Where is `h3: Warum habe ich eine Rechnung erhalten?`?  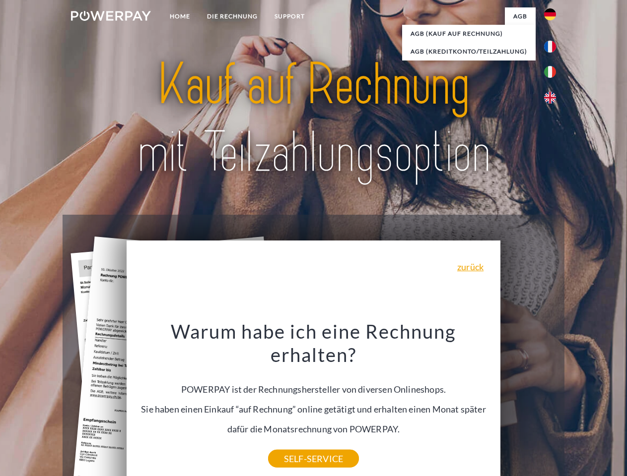
h3: Warum habe ich eine Rechnung erhalten? is located at coordinates (314, 343).